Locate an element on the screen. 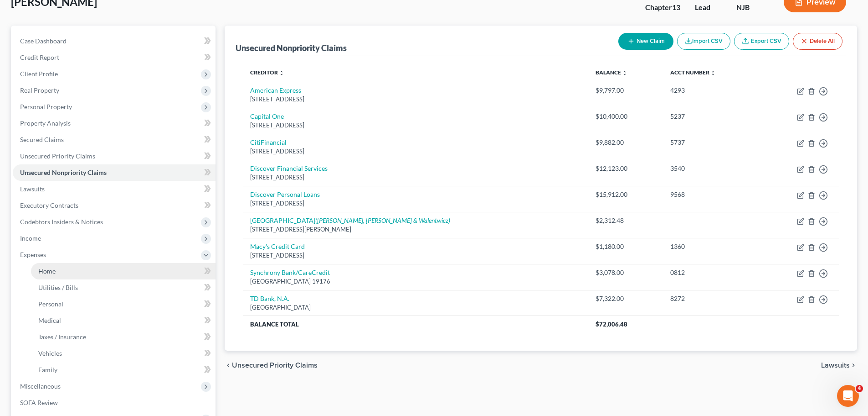 The height and width of the screenshot is (416, 868). div: $1,180.00 is located at coordinates (625, 247).